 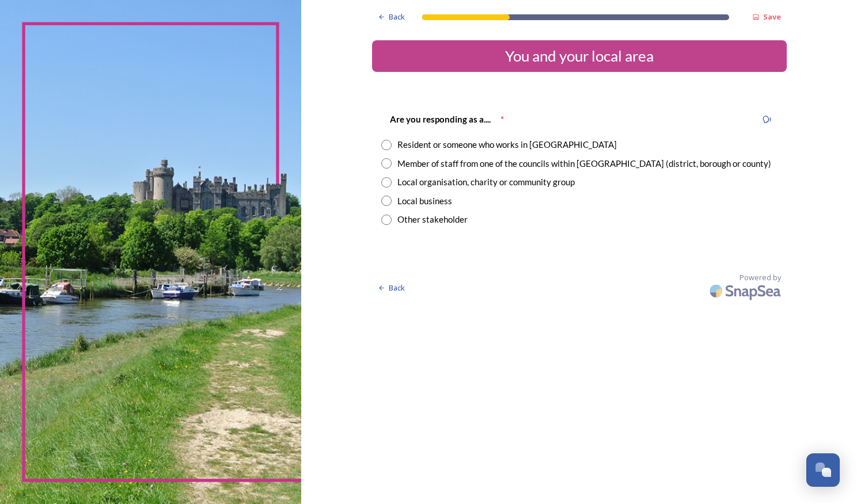 I want to click on div: Local organisation, charity or community group, so click(x=486, y=182).